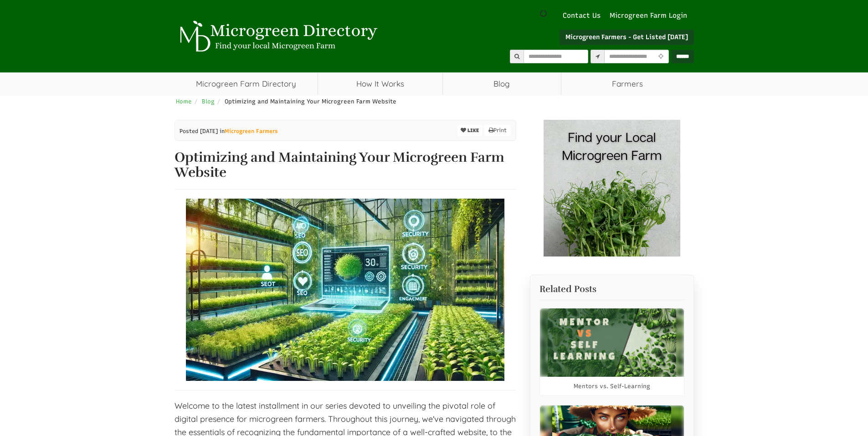  What do you see at coordinates (310, 101) in the screenshot?
I see `span: Optimizing and Maintaining Your Microgreen Farm Website` at bounding box center [310, 101].